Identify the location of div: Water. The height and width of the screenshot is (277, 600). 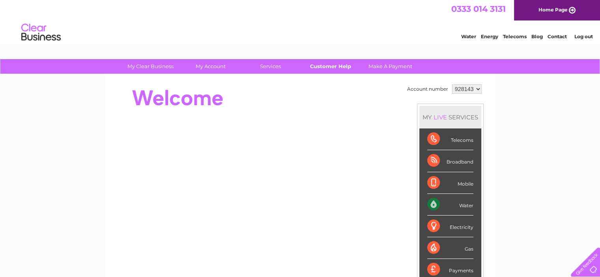
(450, 205).